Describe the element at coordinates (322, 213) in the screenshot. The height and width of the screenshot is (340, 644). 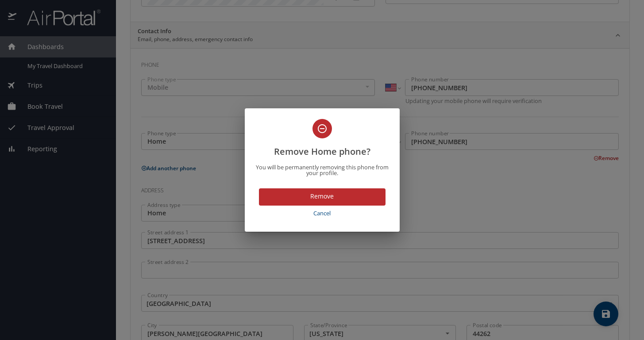
I see `button: Cancel` at that location.